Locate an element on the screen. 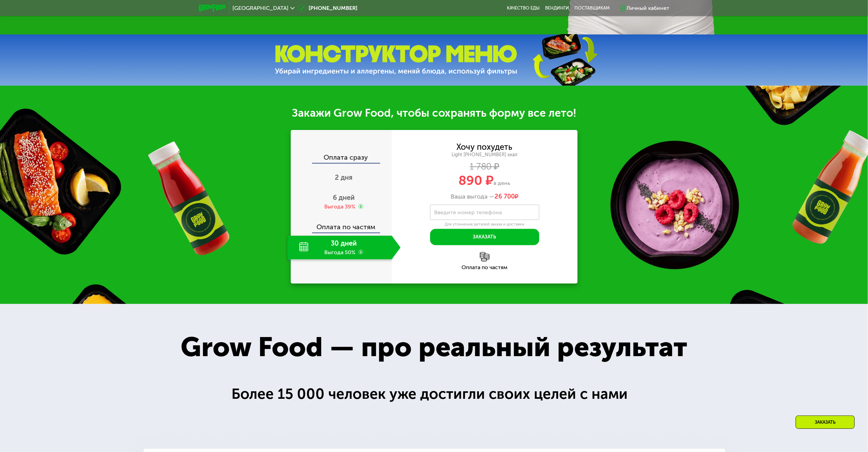 Image resolution: width=868 pixels, height=452 pixels. div: Заказать is located at coordinates (825, 422).